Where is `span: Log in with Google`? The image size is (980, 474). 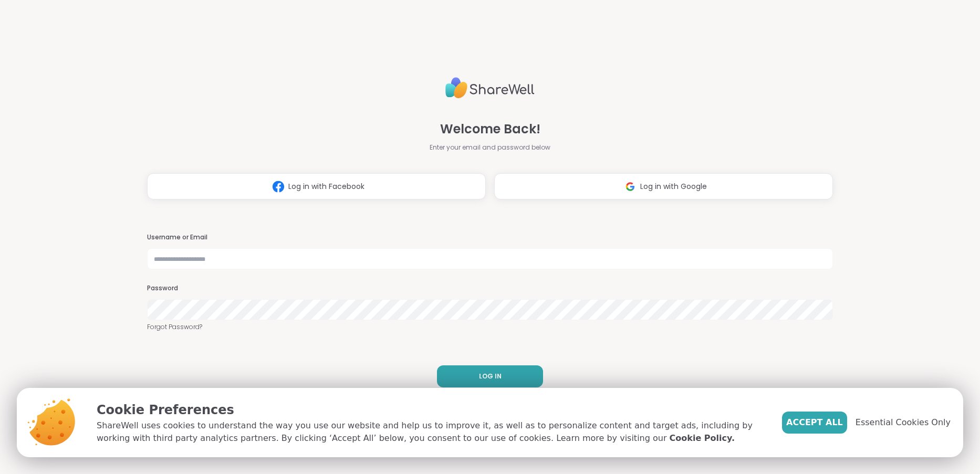 span: Log in with Google is located at coordinates (673, 186).